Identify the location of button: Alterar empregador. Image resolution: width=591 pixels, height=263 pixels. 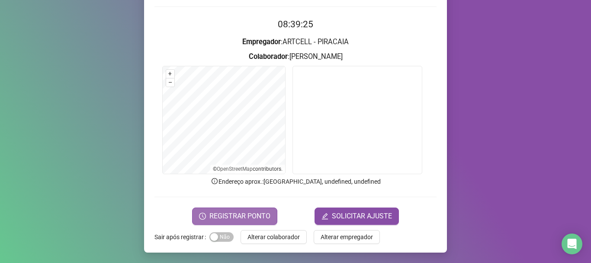
(347, 237).